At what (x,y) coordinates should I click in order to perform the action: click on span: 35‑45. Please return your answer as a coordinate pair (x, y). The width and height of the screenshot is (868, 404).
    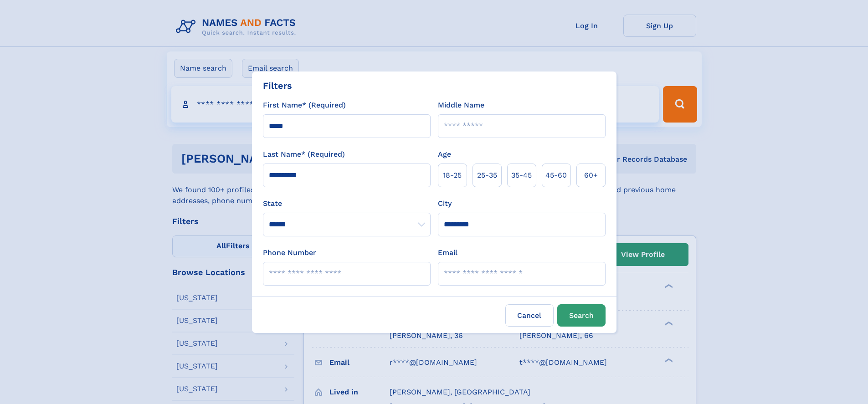
    Looking at the image, I should click on (521, 175).